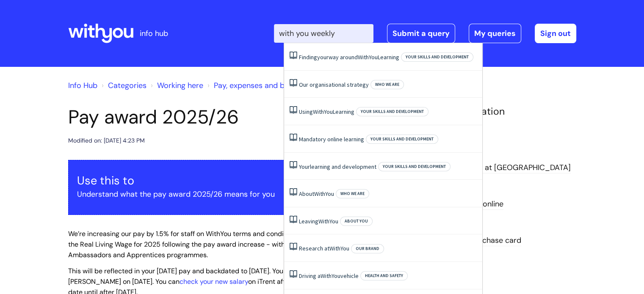 Image resolution: width=644 pixels, height=294 pixels. Describe the element at coordinates (318, 221) in the screenshot. I see `a: LeavingWithYou` at that location.